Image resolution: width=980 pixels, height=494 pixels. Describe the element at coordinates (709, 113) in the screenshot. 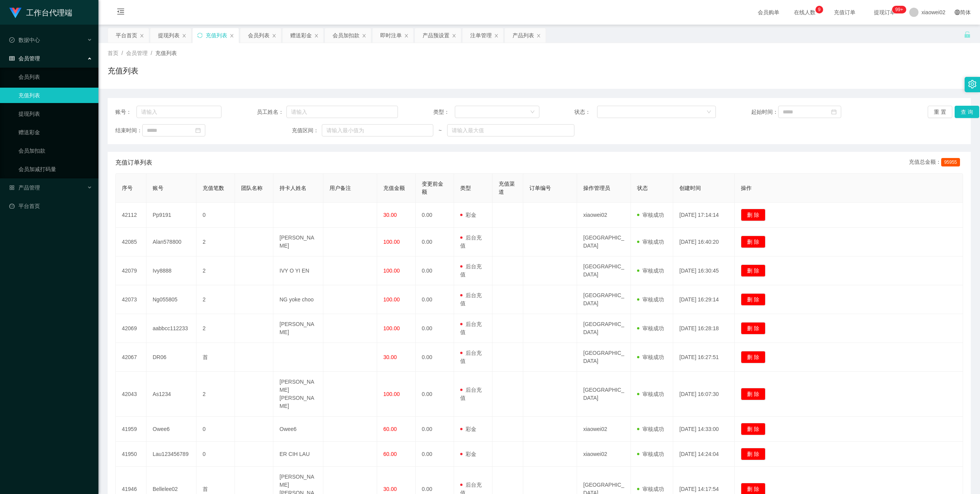

I see `i: 图标: down` at that location.